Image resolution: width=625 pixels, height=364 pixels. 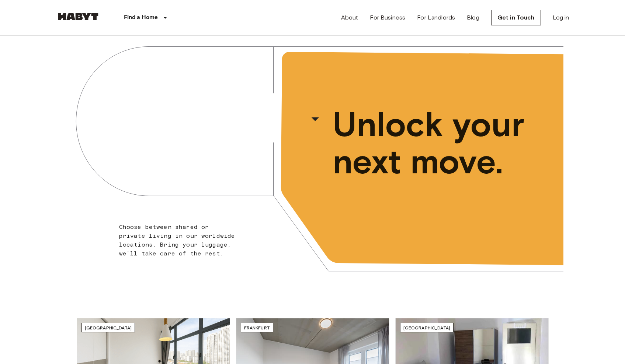 I want to click on a: About, so click(x=349, y=18).